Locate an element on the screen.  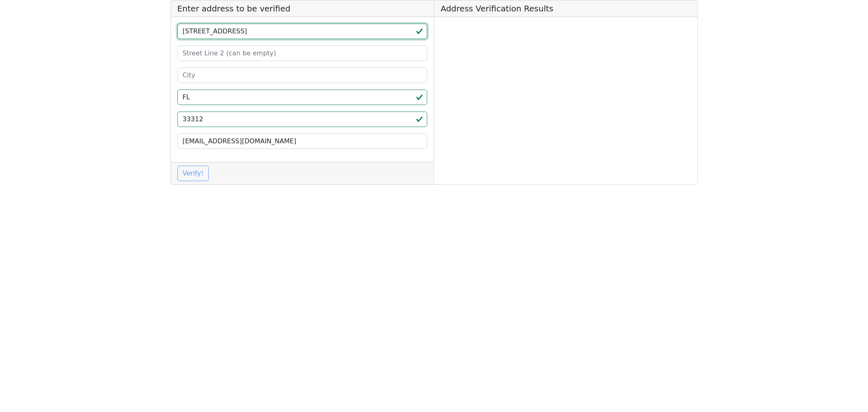
input: Street Line 1 is located at coordinates (302, 31).